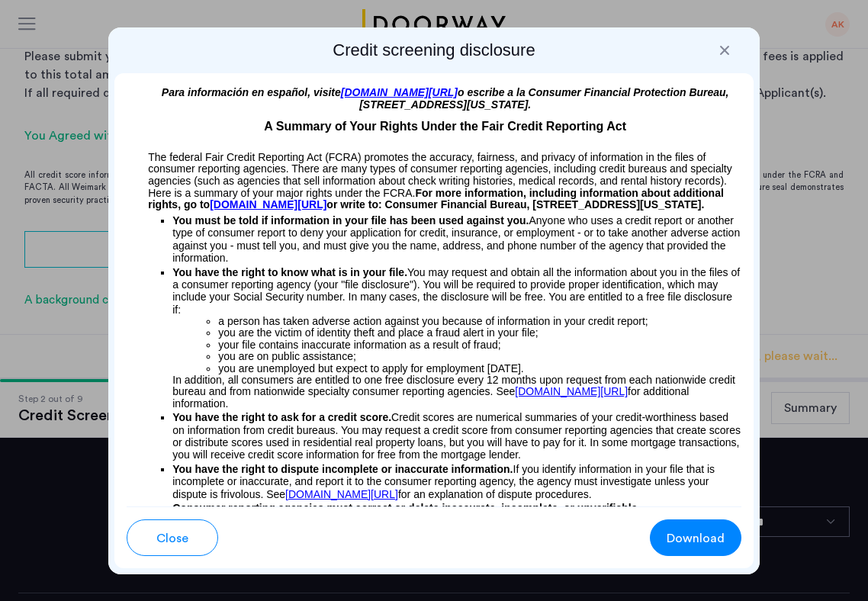  I want to click on span: In addition, all consumers are entitled to one free disclosure every 12 months upon request from ..., so click(454, 386).